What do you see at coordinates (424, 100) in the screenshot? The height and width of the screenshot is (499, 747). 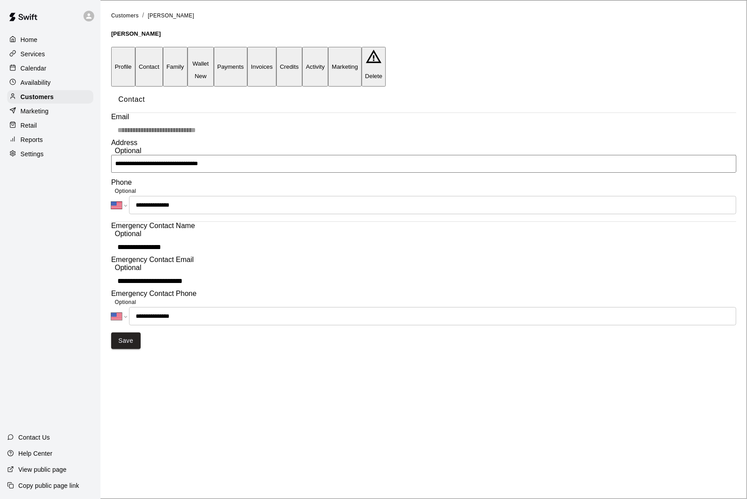 I see `span: Contact` at bounding box center [424, 100].